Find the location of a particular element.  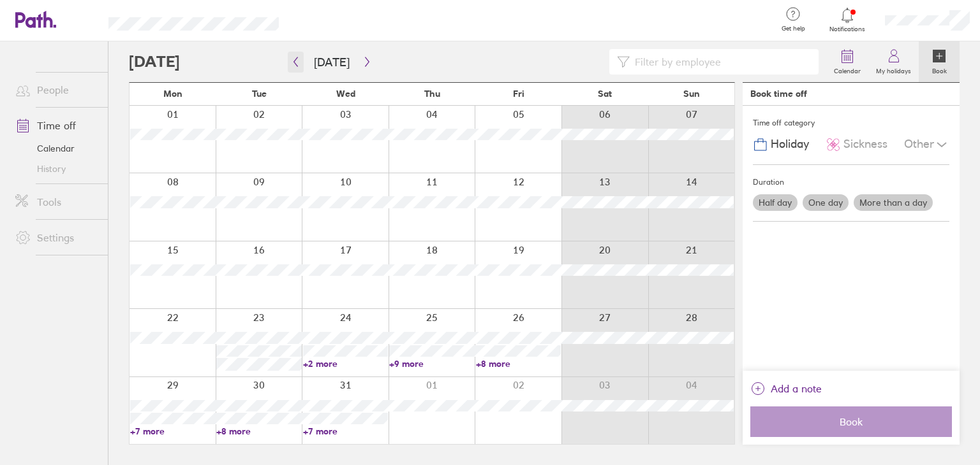

a: +2 more is located at coordinates (345, 364).